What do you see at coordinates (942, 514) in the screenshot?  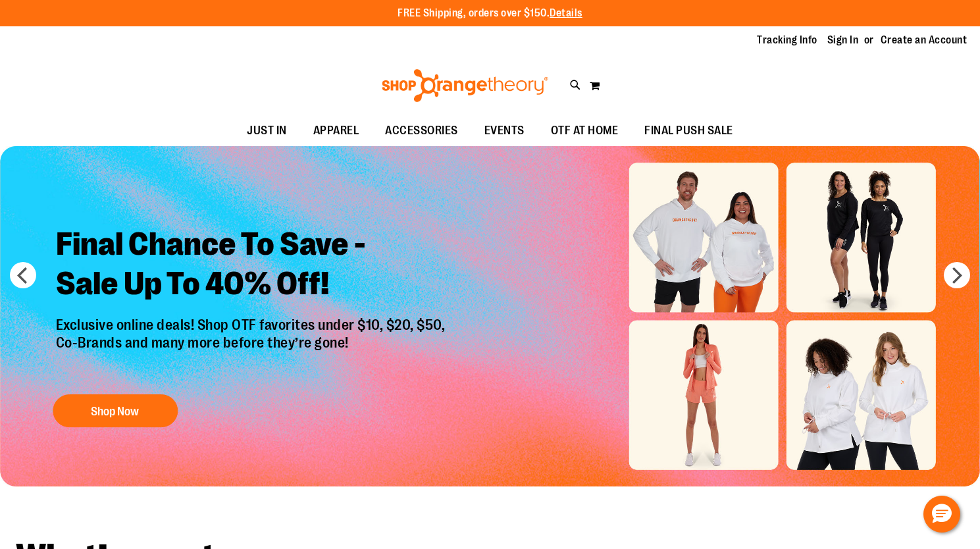 I see `button: Hello, have a question? Let’s chat.` at bounding box center [942, 514].